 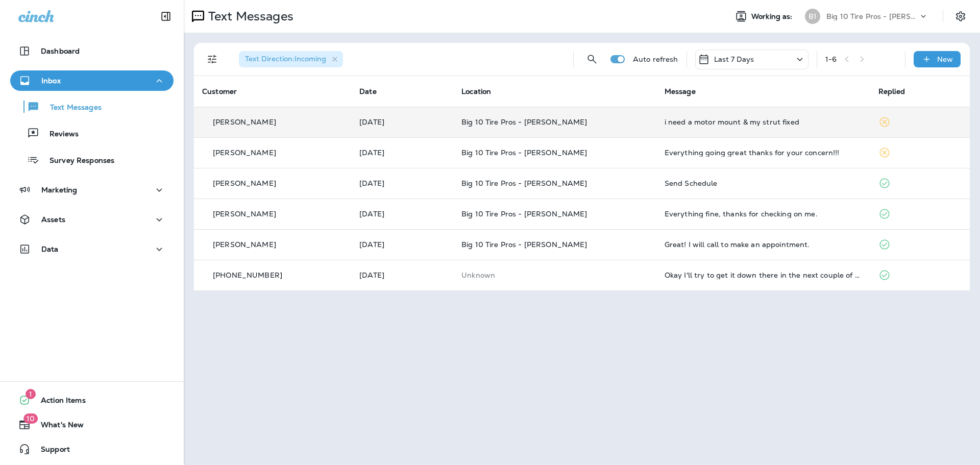 I want to click on div: i need a motor mount & my strut fixed, so click(x=763, y=122).